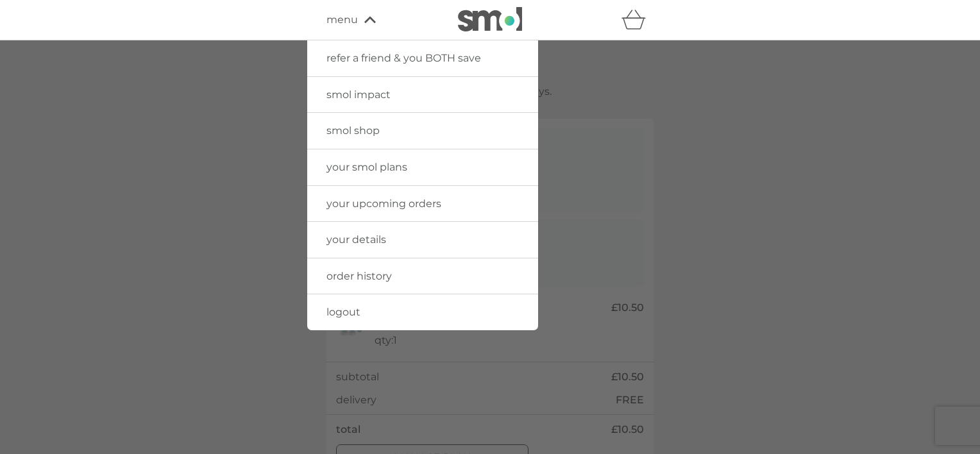  Describe the element at coordinates (356, 239) in the screenshot. I see `span: your details` at that location.